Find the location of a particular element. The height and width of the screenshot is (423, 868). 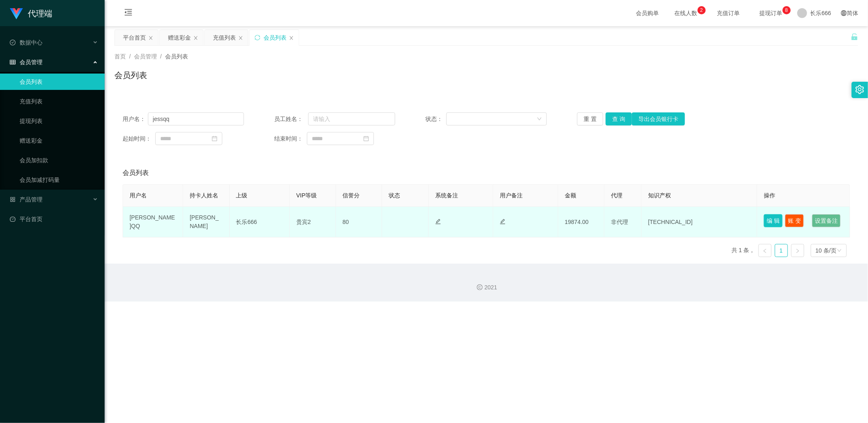

span: 非代理 is located at coordinates (620, 222).